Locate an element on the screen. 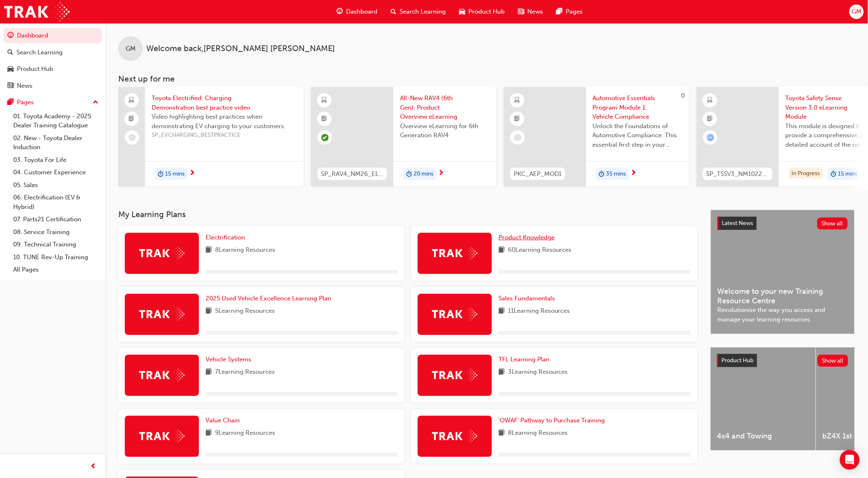  span: 5 Learning Resources is located at coordinates (245, 311).